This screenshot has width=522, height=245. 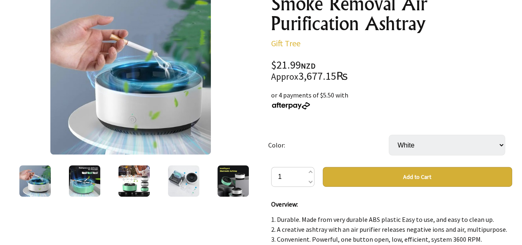 I want to click on small: Approx, so click(x=285, y=76).